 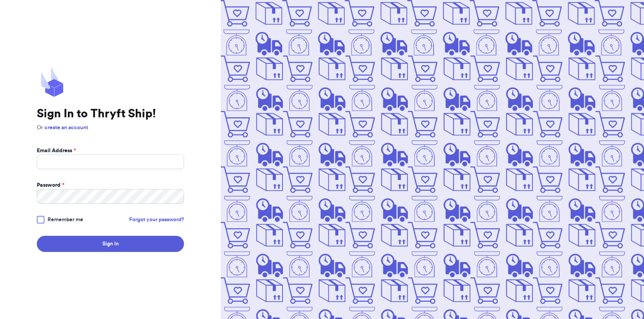 I want to click on label: Email Address, so click(x=56, y=151).